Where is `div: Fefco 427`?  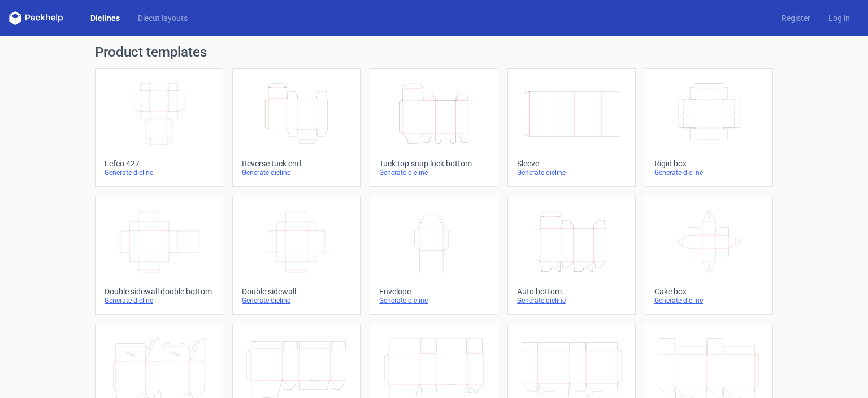 div: Fefco 427 is located at coordinates (159, 164).